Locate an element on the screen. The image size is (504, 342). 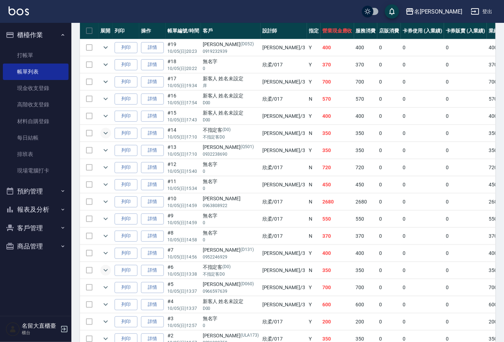
td: 600 is located at coordinates (337, 305).